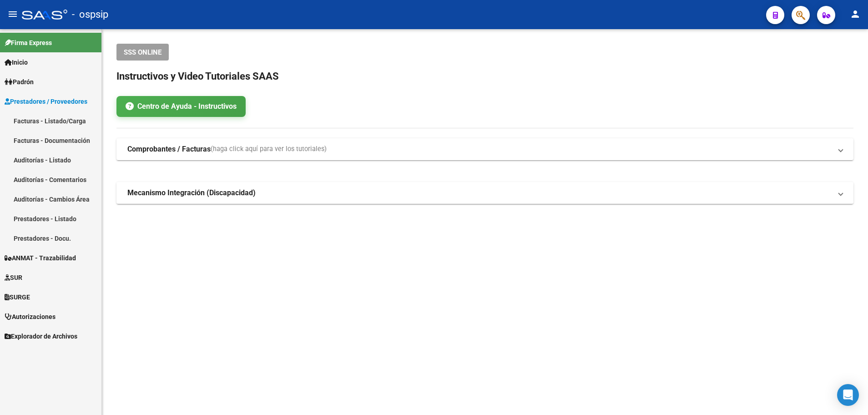  I want to click on span: Inicio, so click(16, 63).